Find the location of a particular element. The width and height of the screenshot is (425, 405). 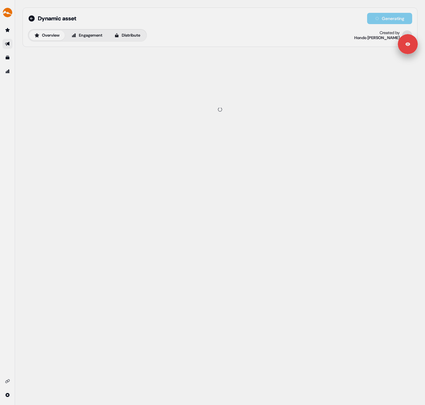

a: Overview is located at coordinates (47, 35).